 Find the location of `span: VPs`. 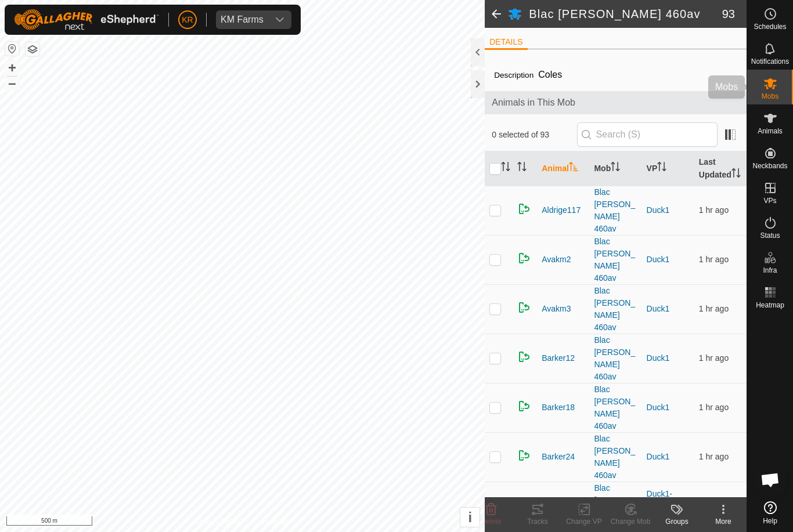

span: VPs is located at coordinates (770, 201).